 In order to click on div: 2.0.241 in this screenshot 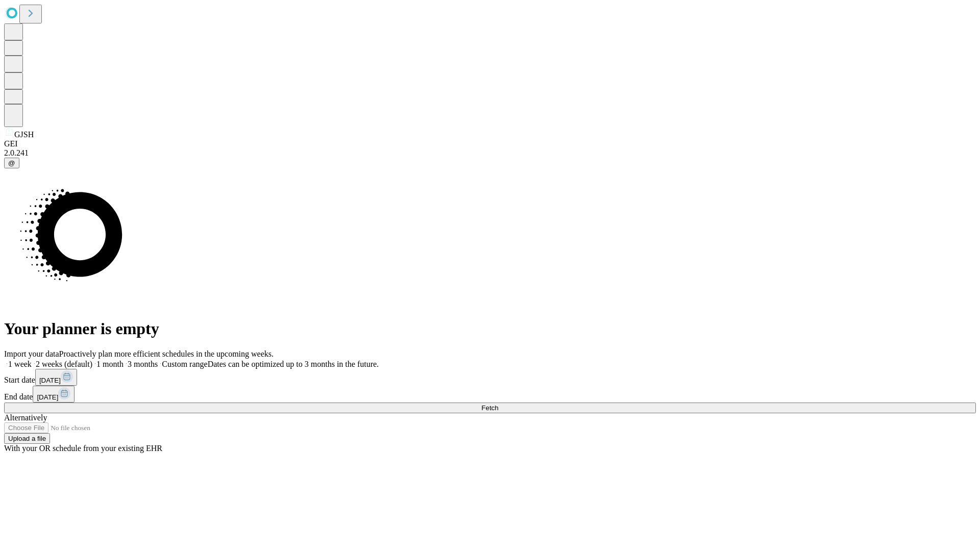, I will do `click(490, 153)`.